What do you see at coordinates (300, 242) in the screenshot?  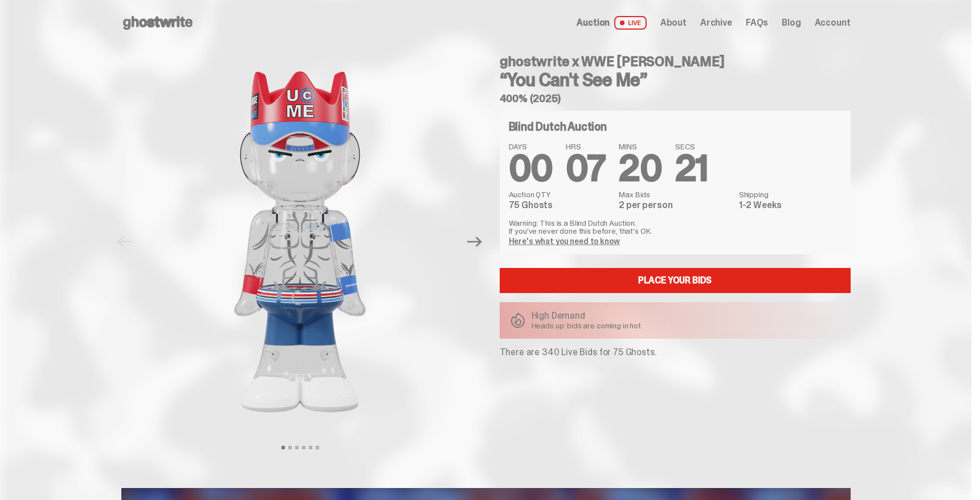 I see `img: John_Cena_Hero_1.png` at bounding box center [300, 242].